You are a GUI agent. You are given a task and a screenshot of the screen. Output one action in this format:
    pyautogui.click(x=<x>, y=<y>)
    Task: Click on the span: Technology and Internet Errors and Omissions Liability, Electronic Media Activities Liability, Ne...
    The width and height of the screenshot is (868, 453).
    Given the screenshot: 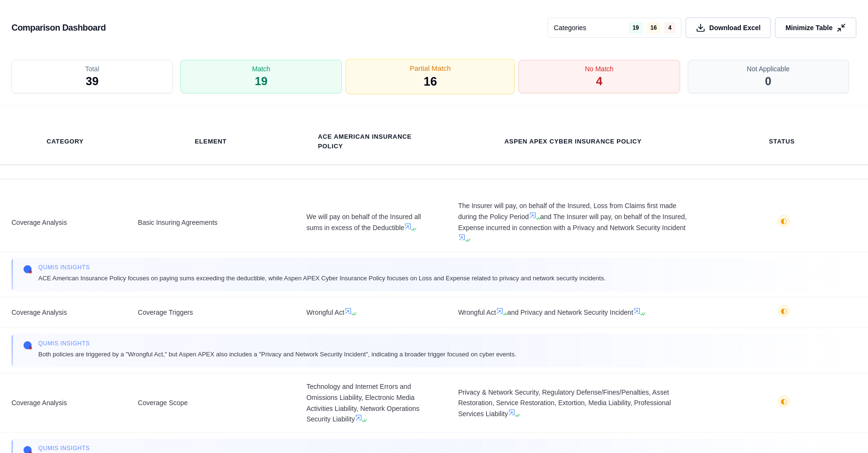 What is the action you would take?
    pyautogui.click(x=371, y=403)
    